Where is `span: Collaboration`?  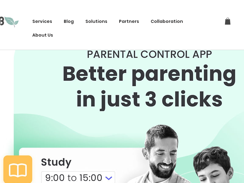
span: Collaboration is located at coordinates (167, 21).